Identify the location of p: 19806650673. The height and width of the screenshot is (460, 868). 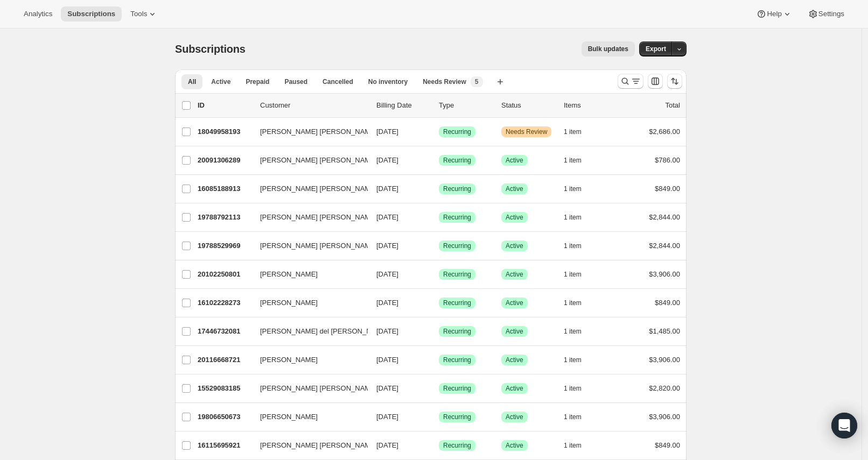
(224, 417).